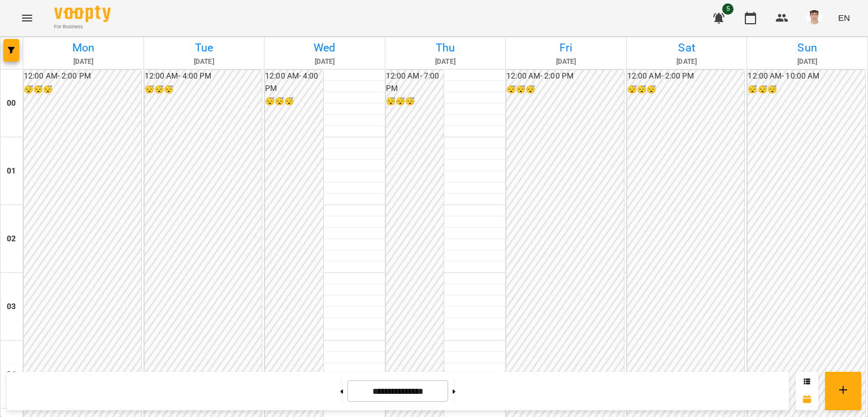 The image size is (868, 417). Describe the element at coordinates (728, 9) in the screenshot. I see `span: 5` at that location.